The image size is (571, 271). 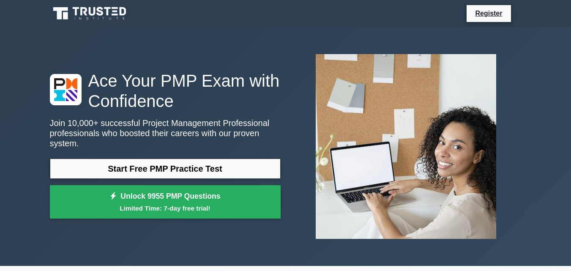 What do you see at coordinates (165, 169) in the screenshot?
I see `a: Start Free PMP Practice Test` at bounding box center [165, 169].